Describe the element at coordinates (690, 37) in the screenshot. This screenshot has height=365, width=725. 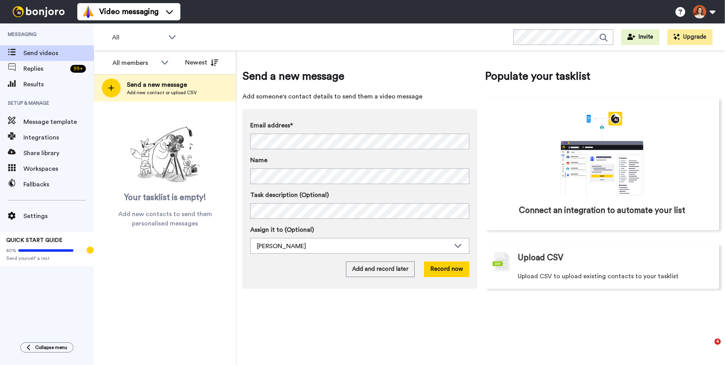
I see `button: Upgrade` at that location.